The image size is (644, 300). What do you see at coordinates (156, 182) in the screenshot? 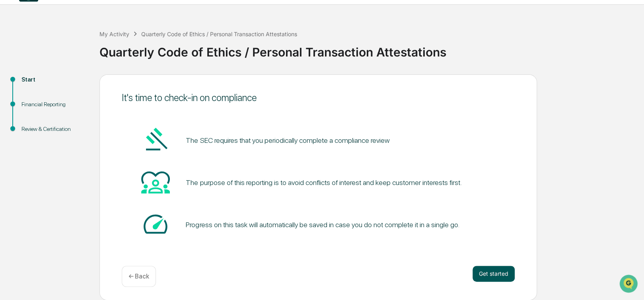
I see `img: Heart` at bounding box center [156, 182].